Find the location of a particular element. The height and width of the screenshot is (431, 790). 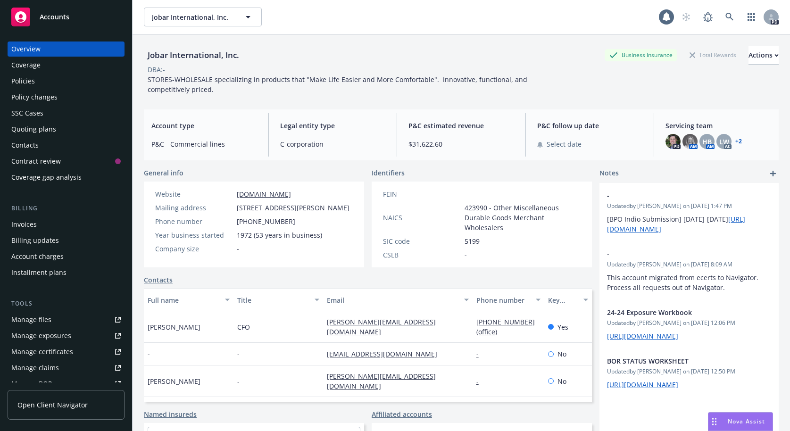

div: Coverage gap analysis is located at coordinates (46, 177).